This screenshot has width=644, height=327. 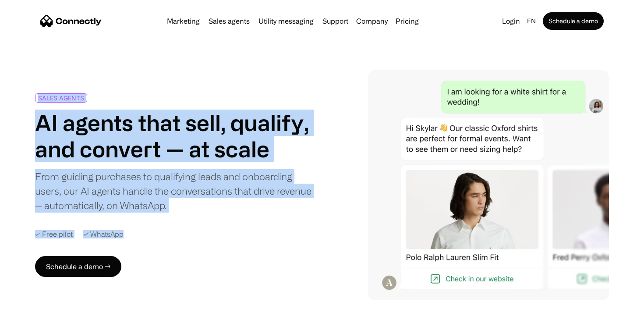 I want to click on a: Sales agents, so click(x=229, y=21).